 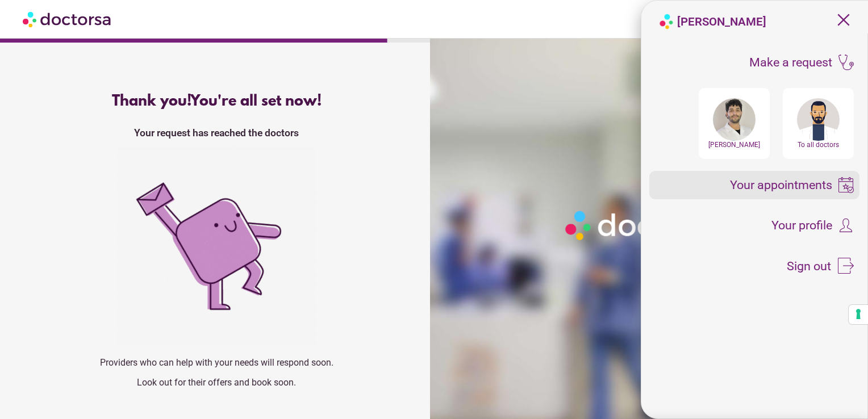 What do you see at coordinates (216, 102) in the screenshot?
I see `div: Thank you!` at bounding box center [216, 102].